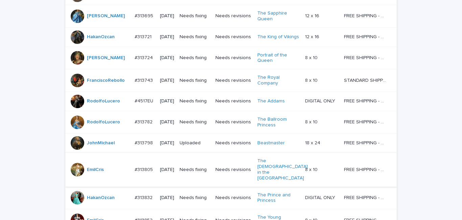 The height and width of the screenshot is (220, 462). Describe the element at coordinates (144, 15) in the screenshot. I see `p: #313695` at that location.